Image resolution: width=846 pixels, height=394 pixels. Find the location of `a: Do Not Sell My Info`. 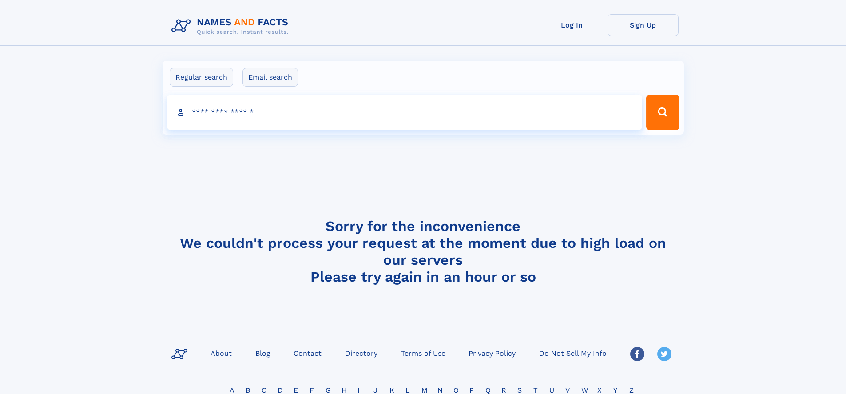

a: Do Not Sell My Info is located at coordinates (573, 352).